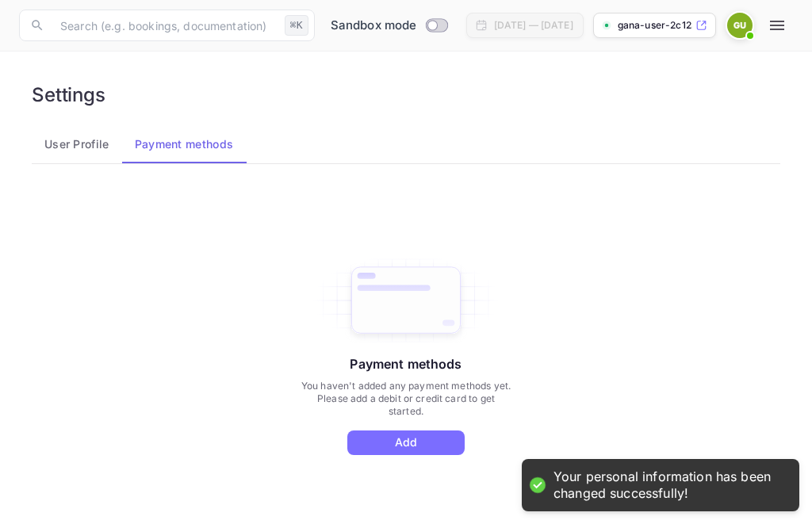  Describe the element at coordinates (374, 25) in the screenshot. I see `span: Sandbox mode` at that location.